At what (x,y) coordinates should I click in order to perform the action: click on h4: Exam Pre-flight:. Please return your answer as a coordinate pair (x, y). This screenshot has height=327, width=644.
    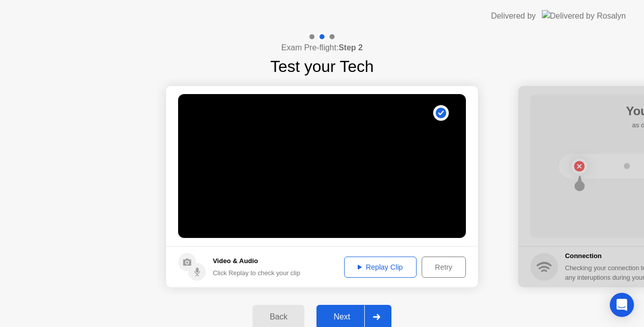
    Looking at the image, I should click on (322, 48).